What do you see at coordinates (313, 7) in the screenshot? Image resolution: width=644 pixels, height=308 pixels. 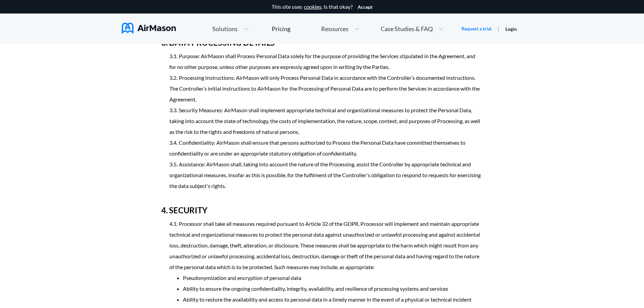 I see `a: cookies` at bounding box center [313, 7].